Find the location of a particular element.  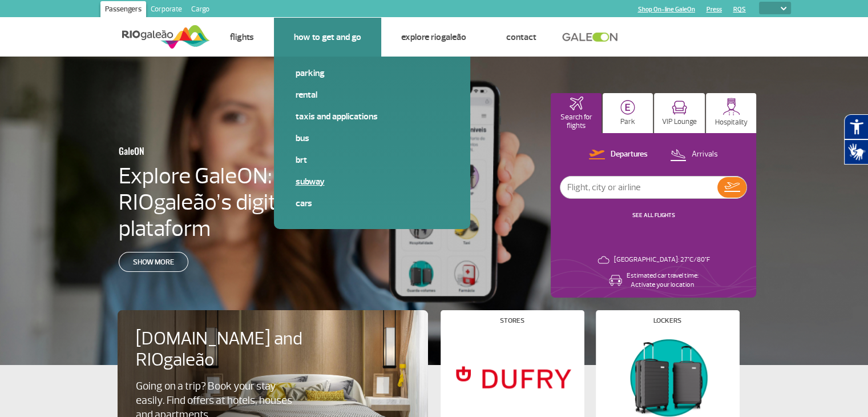

p: Estimated car travel time: Activate your location is located at coordinates (662, 280).